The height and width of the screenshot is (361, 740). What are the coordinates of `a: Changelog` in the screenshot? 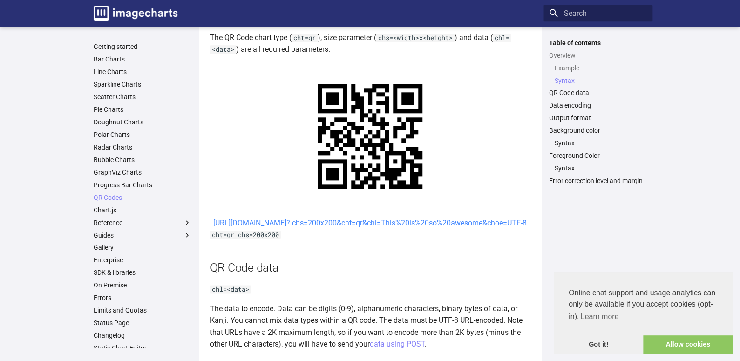 It's located at (142, 335).